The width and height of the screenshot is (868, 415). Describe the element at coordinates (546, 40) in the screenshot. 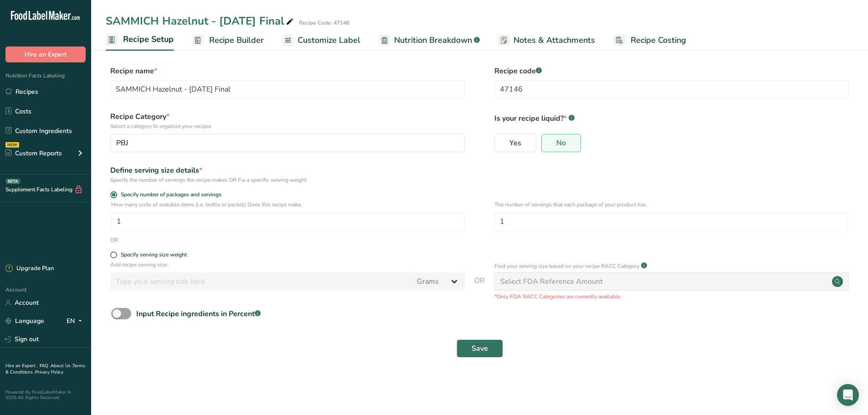

I see `a: Notes & Attachments` at that location.